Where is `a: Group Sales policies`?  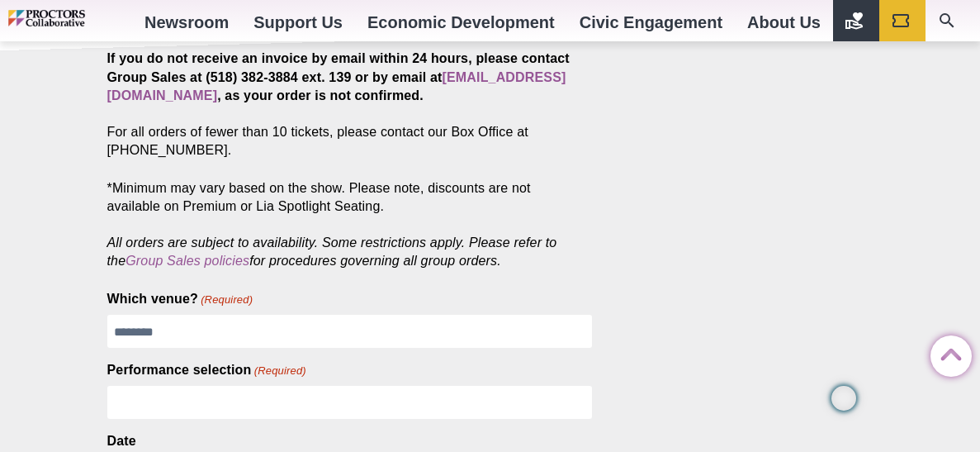
a: Group Sales policies is located at coordinates (188, 260).